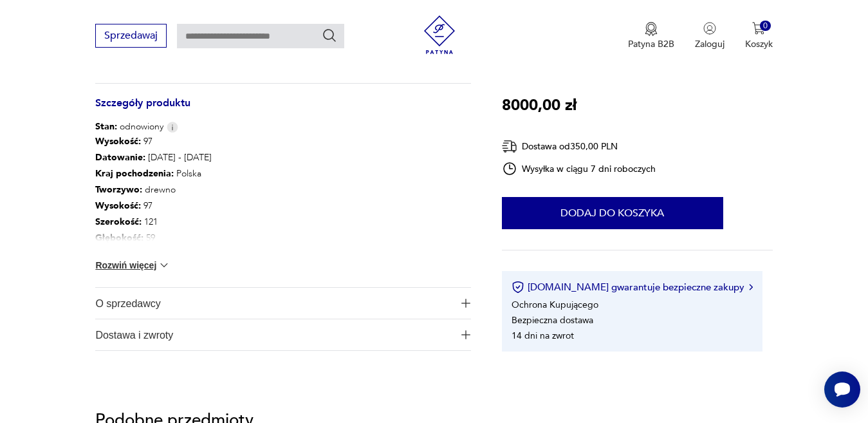  What do you see at coordinates (283, 304) in the screenshot?
I see `button: Ikona plusaO sprzedawcy` at bounding box center [283, 304].